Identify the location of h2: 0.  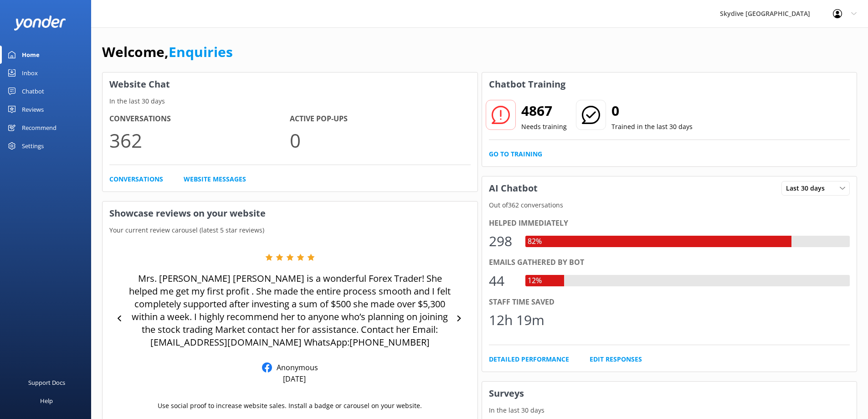
(651, 111).